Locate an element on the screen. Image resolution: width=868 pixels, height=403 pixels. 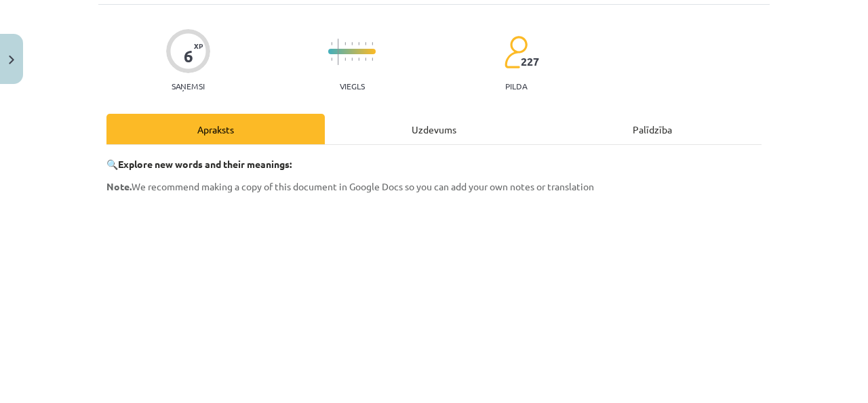
strong: Note. is located at coordinates (119, 186).